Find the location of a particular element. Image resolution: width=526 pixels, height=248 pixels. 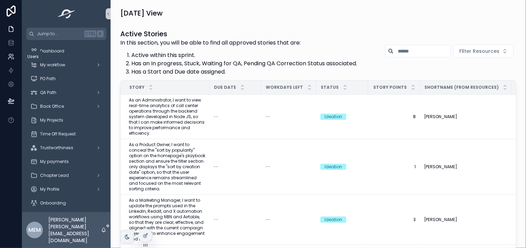

div: Users is located at coordinates (33, 57).